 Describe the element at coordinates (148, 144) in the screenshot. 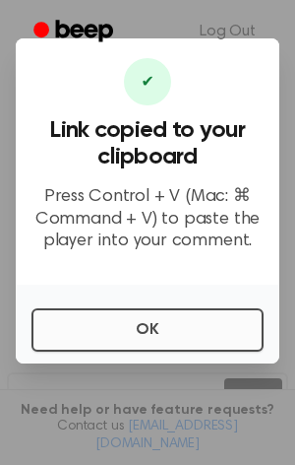

I see `h3: Link copied to your clipboard` at that location.